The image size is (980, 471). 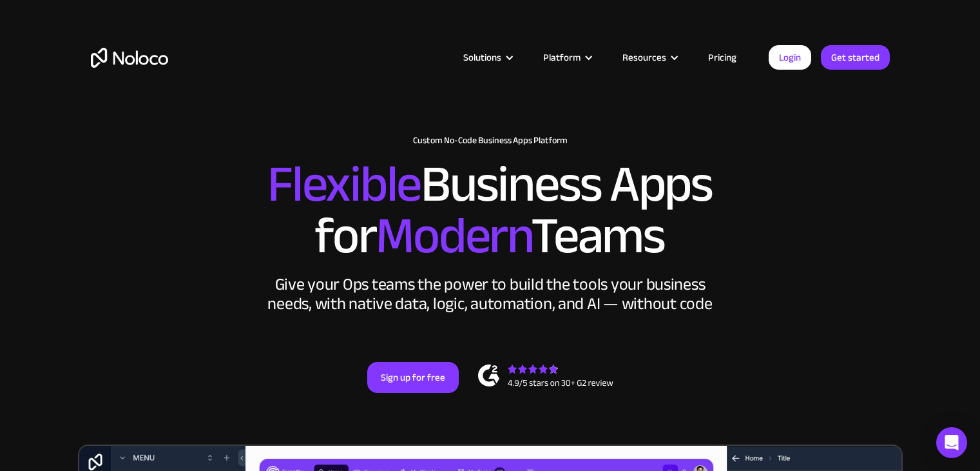 I want to click on span: Modern, so click(x=453, y=235).